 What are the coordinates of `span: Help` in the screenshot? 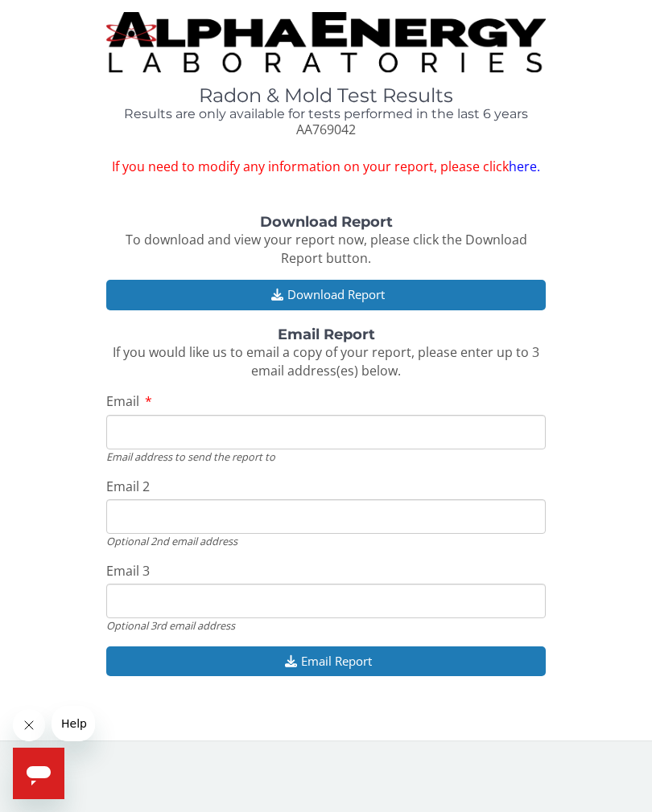 It's located at (22, 18).